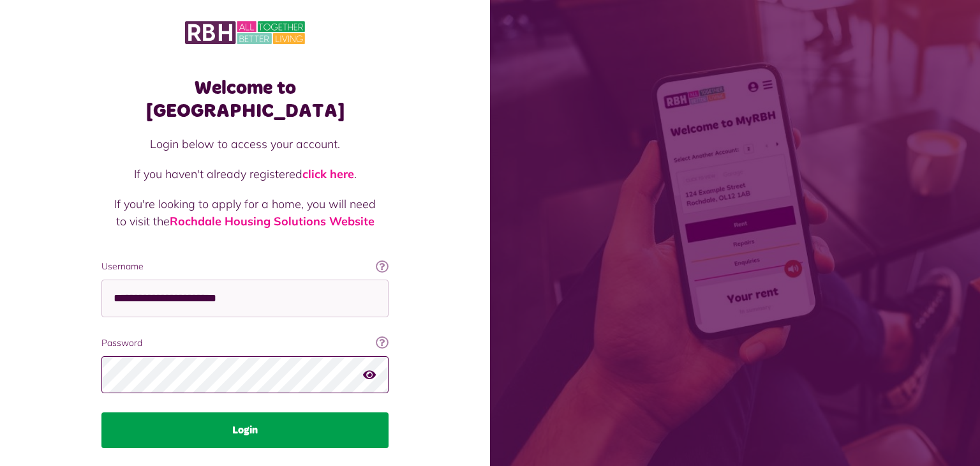  What do you see at coordinates (272, 221) in the screenshot?
I see `a: Rochdale Housing Solutions Website` at bounding box center [272, 221].